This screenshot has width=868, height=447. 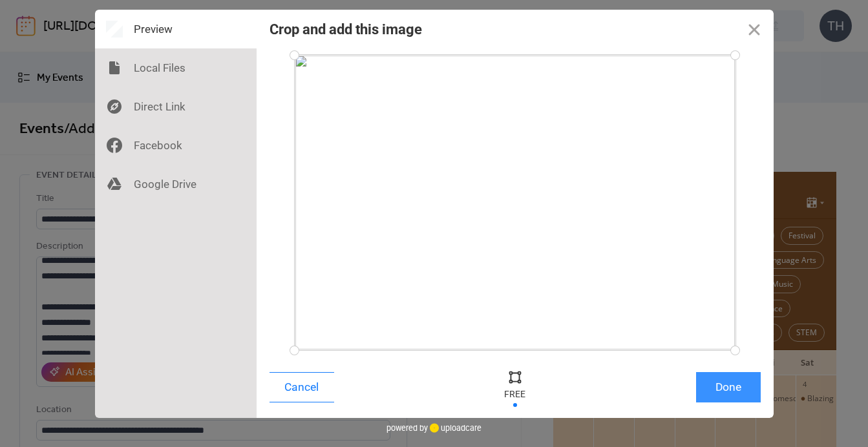 I want to click on div: Local Files, so click(x=176, y=68).